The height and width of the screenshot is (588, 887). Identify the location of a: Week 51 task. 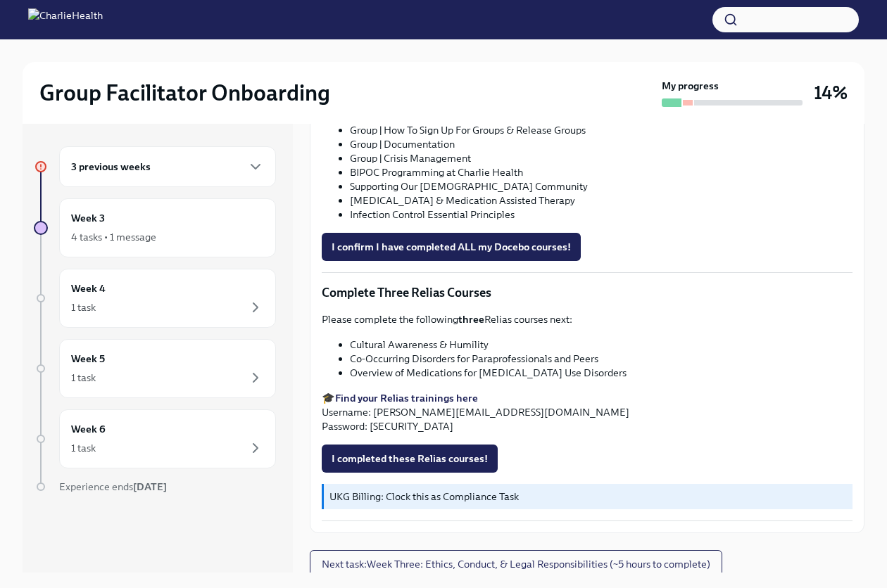
(155, 369).